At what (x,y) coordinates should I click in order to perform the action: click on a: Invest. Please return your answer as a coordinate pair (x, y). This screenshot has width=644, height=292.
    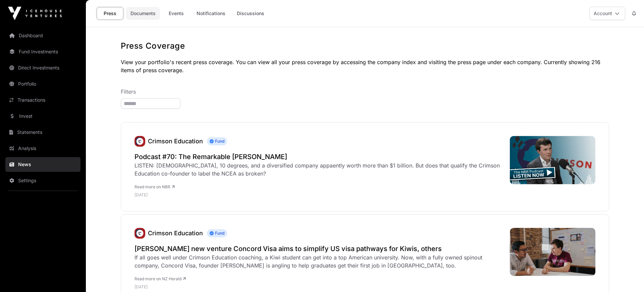
    Looking at the image, I should click on (43, 116).